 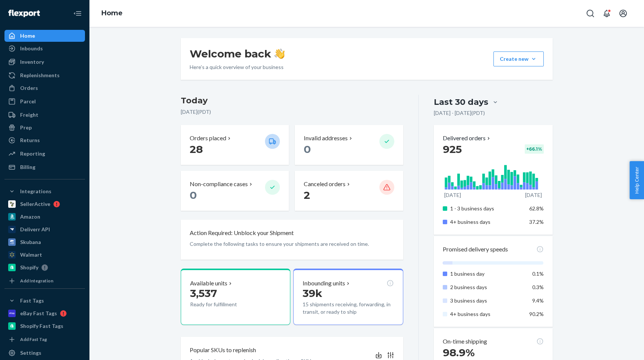 I want to click on a: Shopify Fast Tags, so click(x=45, y=326).